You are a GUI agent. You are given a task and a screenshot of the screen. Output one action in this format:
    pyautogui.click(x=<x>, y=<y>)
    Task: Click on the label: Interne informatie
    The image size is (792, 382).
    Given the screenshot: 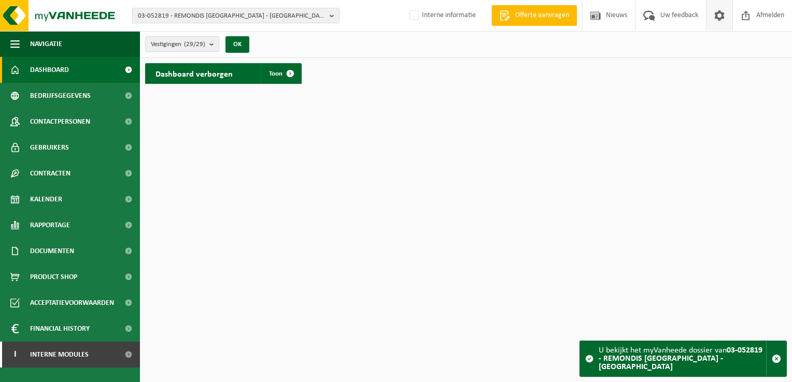 What is the action you would take?
    pyautogui.click(x=442, y=16)
    